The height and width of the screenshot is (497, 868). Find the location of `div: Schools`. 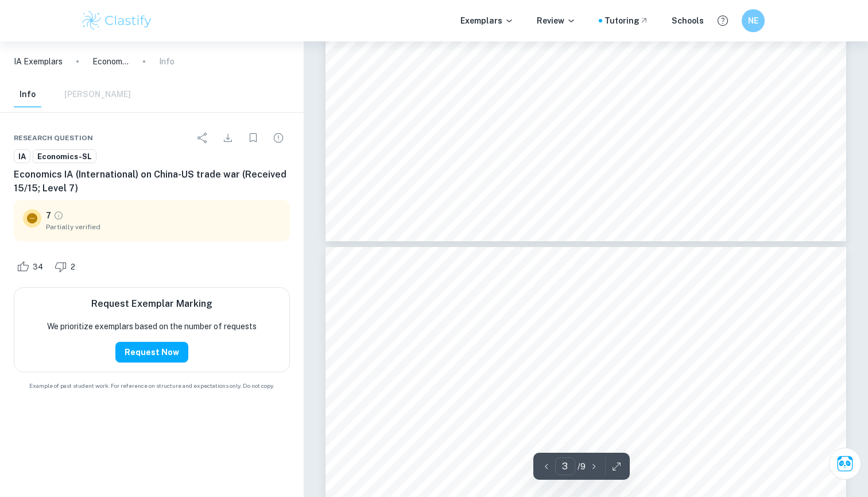

div: Schools is located at coordinates (688, 21).